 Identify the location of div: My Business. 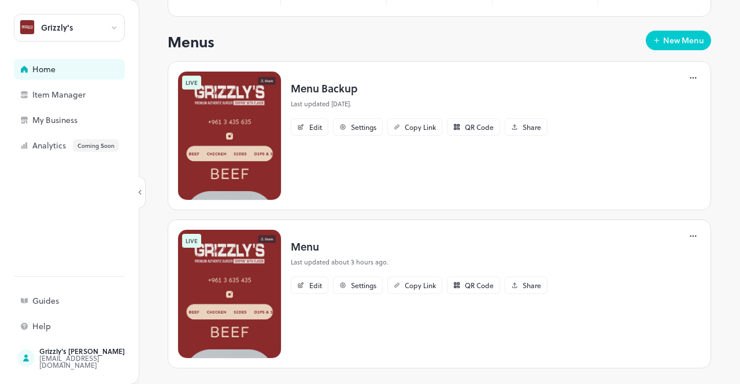
(90, 120).